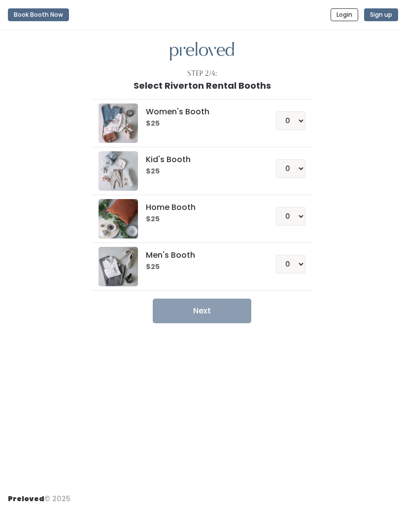 This screenshot has width=404, height=512. Describe the element at coordinates (199, 112) in the screenshot. I see `h5: Women's Booth` at that location.